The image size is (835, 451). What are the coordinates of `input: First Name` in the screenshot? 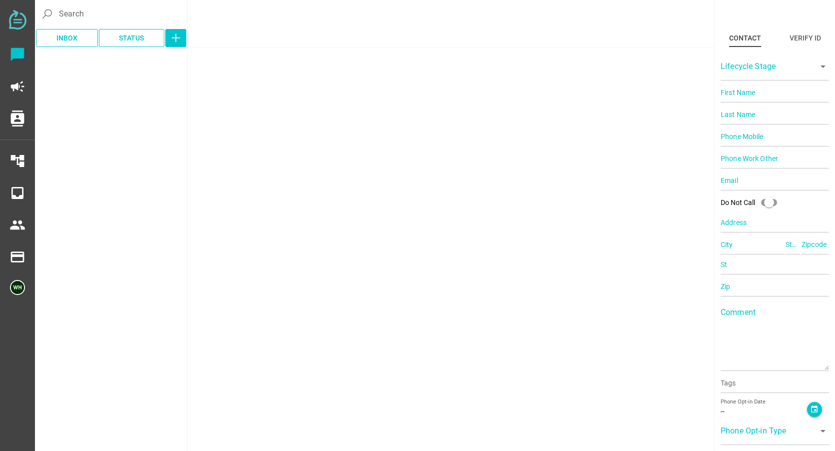 It's located at (775, 92).